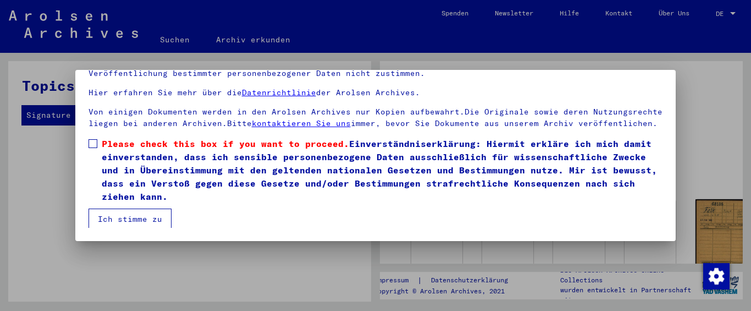  What do you see at coordinates (226, 144) in the screenshot?
I see `span: Please check this box if you want to proceed.` at bounding box center [226, 144].